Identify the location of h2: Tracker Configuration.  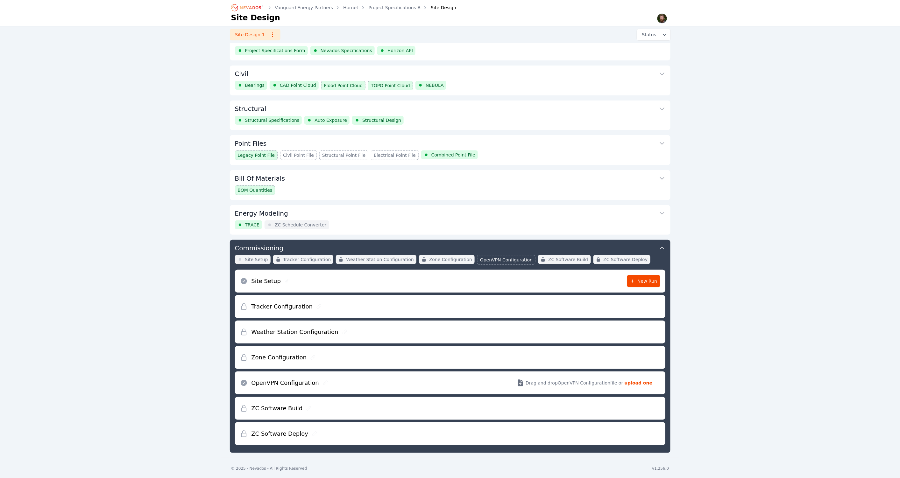
(282, 307).